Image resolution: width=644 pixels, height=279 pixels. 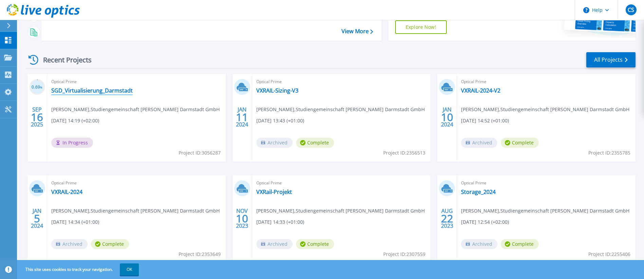 I want to click on span: Project ID: 2355785, so click(x=609, y=153).